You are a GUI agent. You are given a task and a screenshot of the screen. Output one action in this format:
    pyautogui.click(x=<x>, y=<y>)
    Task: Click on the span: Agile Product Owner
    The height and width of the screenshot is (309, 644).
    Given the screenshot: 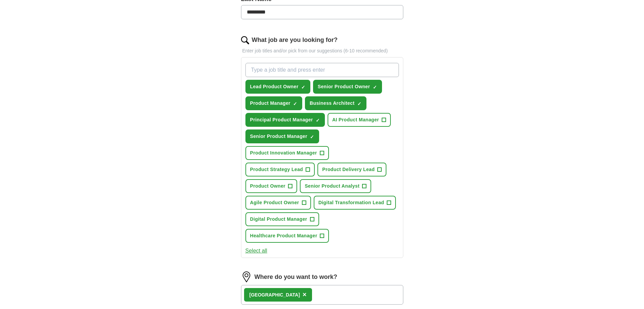 What is the action you would take?
    pyautogui.click(x=275, y=203)
    